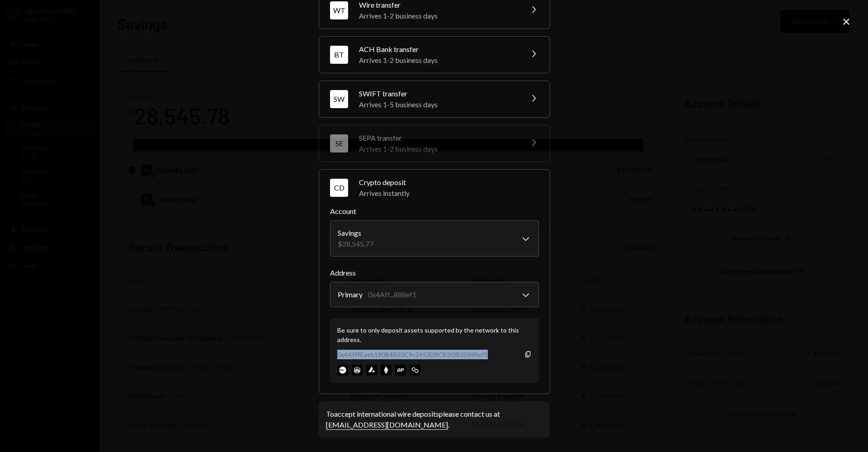  Describe the element at coordinates (343, 369) in the screenshot. I see `img: base-mainnet` at that location.